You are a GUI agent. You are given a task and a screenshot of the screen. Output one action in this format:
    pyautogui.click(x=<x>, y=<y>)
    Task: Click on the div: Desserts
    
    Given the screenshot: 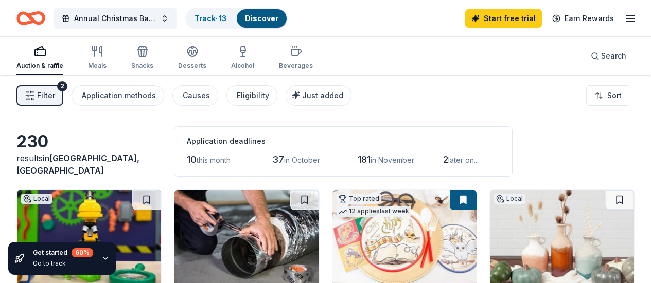 What is the action you would take?
    pyautogui.click(x=192, y=66)
    